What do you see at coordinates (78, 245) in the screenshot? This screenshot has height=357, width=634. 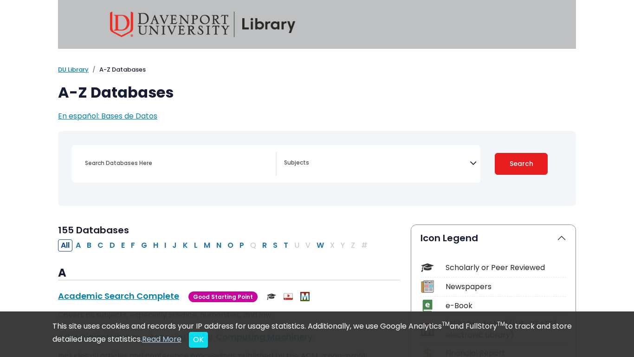 I see `button: Filter Results A` at bounding box center [78, 245].